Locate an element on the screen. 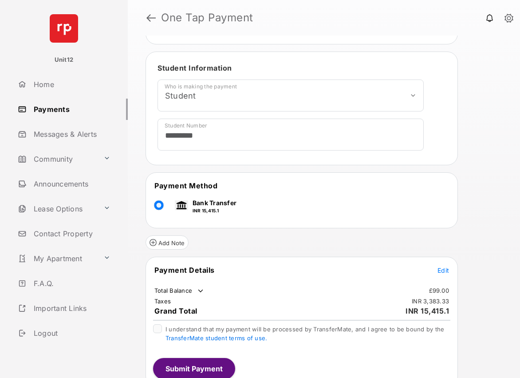 The height and width of the screenshot is (378, 520). td: Taxes is located at coordinates (162, 301).